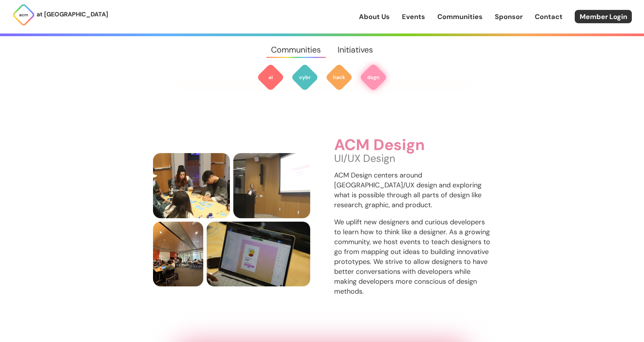 Image resolution: width=644 pixels, height=342 pixels. I want to click on img: ACM Design, so click(374, 77).